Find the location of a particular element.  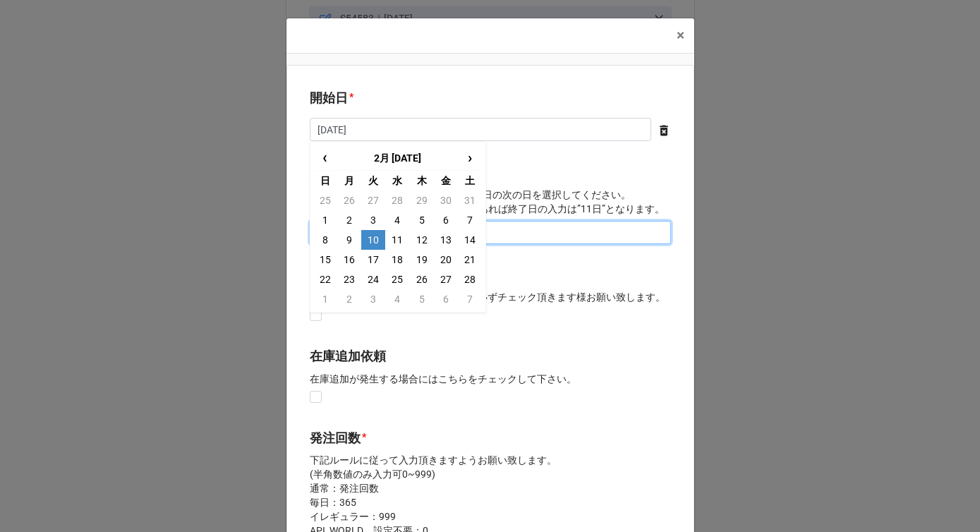

td: 10 is located at coordinates (373, 240).